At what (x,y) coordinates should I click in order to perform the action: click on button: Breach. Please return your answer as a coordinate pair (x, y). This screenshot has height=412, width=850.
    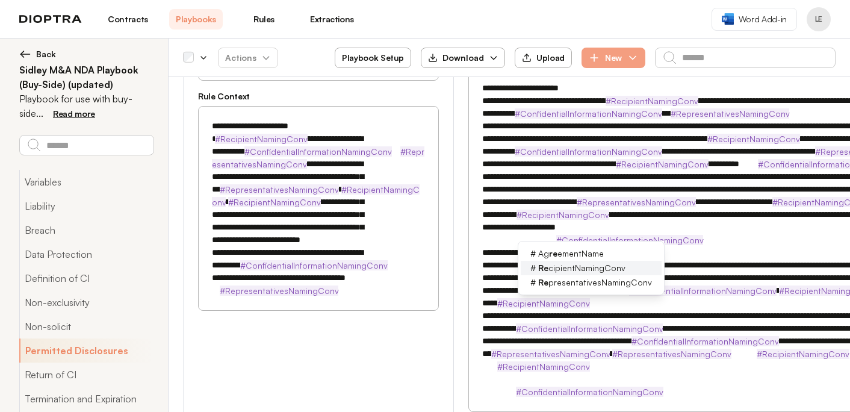
    Looking at the image, I should click on (86, 230).